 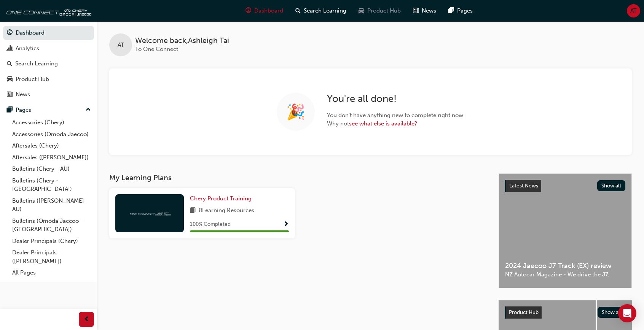 I want to click on a: car-iconProduct Hub, so click(x=380, y=10).